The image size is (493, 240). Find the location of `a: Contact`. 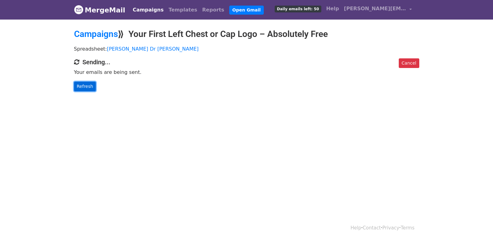

a: Contact is located at coordinates (371, 228).